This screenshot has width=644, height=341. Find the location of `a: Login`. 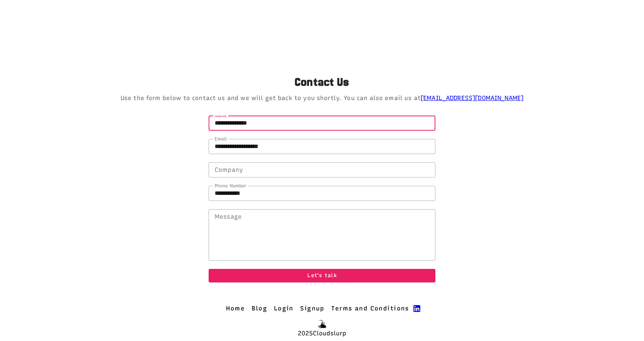

a: Login is located at coordinates (283, 308).